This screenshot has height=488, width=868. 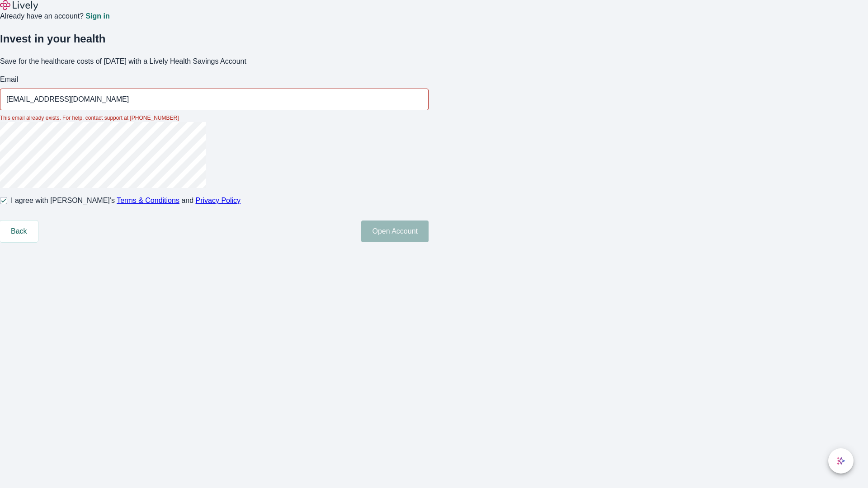 I want to click on button: chat, so click(x=841, y=461).